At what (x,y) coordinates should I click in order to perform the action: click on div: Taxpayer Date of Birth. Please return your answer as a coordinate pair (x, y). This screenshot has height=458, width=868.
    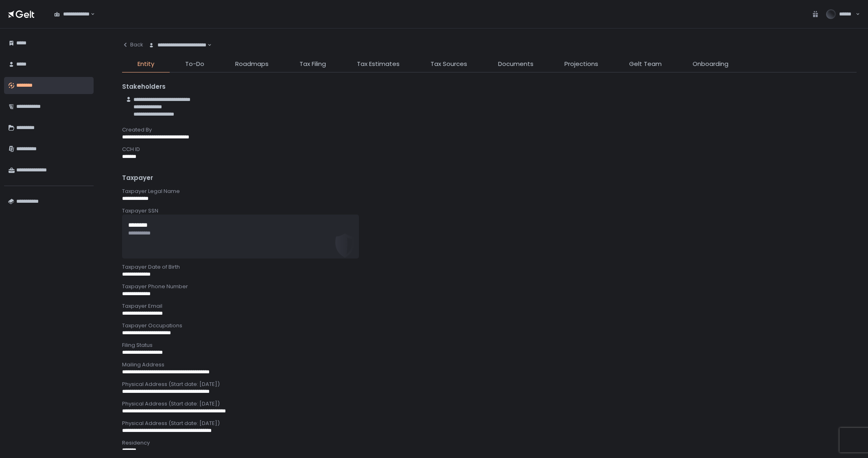
    Looking at the image, I should click on (489, 267).